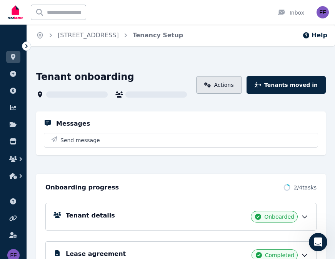 Image resolution: width=335 pixels, height=259 pixels. What do you see at coordinates (280, 256) in the screenshot?
I see `span: Completed` at bounding box center [280, 256].